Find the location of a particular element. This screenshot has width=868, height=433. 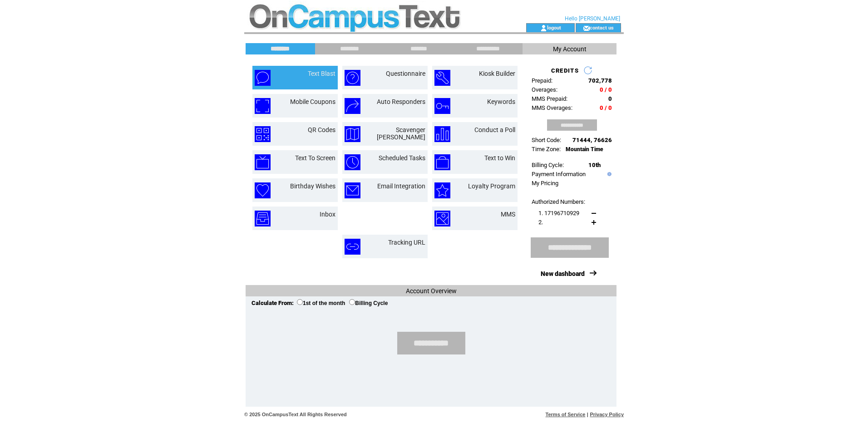

img: contact_us_icon.gif is located at coordinates (586, 28).